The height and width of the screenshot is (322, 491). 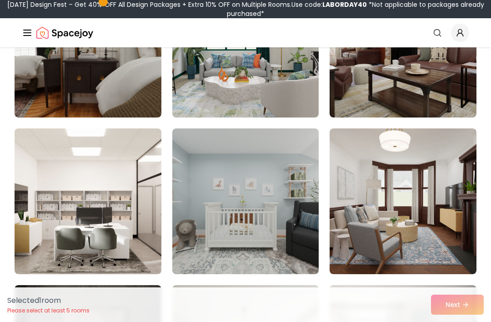 What do you see at coordinates (403, 201) in the screenshot?
I see `img: Room room-18` at bounding box center [403, 201].